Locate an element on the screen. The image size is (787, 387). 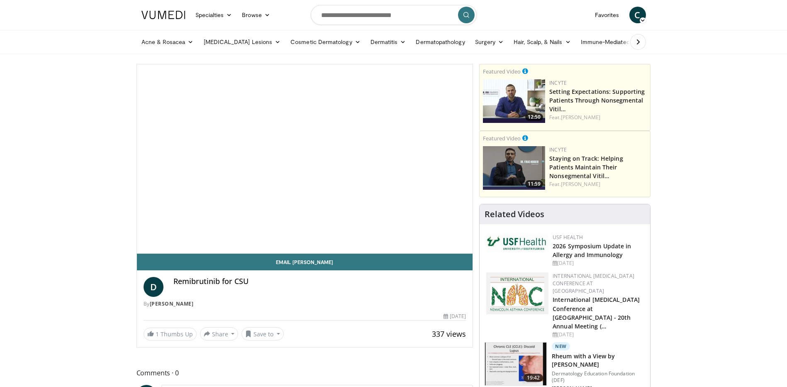
span: 12:50 is located at coordinates (534, 117).